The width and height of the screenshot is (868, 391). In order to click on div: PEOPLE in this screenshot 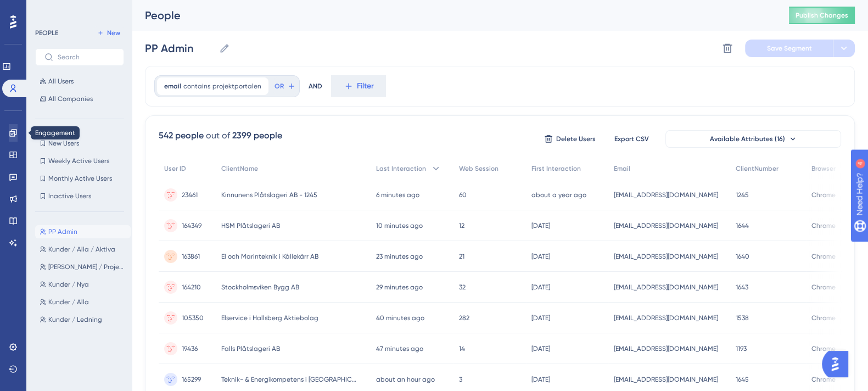, I will do `click(47, 33)`.